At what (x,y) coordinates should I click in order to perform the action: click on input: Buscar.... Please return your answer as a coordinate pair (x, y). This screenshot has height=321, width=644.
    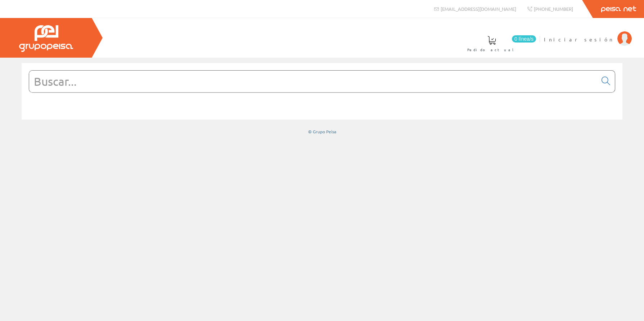
    Looking at the image, I should click on (313, 82).